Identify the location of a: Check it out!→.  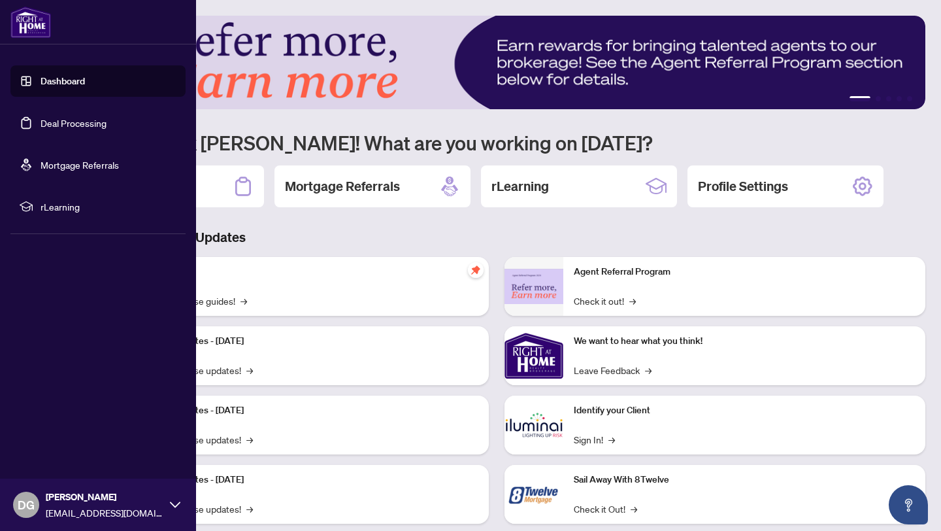
(605, 301).